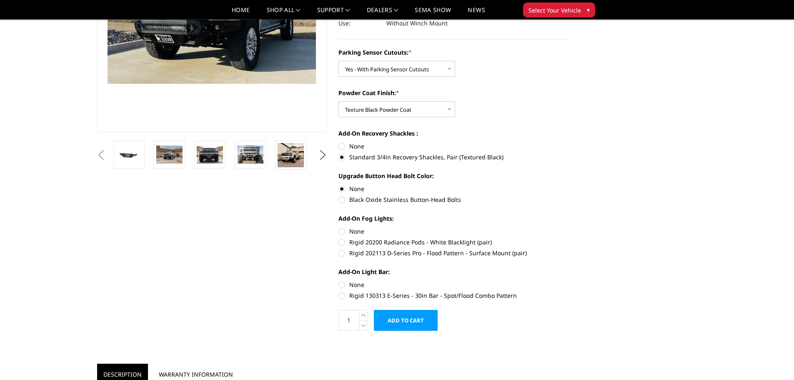 This screenshot has height=380, width=794. What do you see at coordinates (323, 155) in the screenshot?
I see `button: Next` at bounding box center [323, 155].